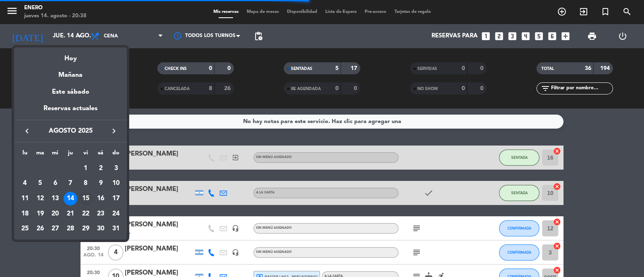  Describe the element at coordinates (27, 131) in the screenshot. I see `i: keyboard_arrow_left` at that location.